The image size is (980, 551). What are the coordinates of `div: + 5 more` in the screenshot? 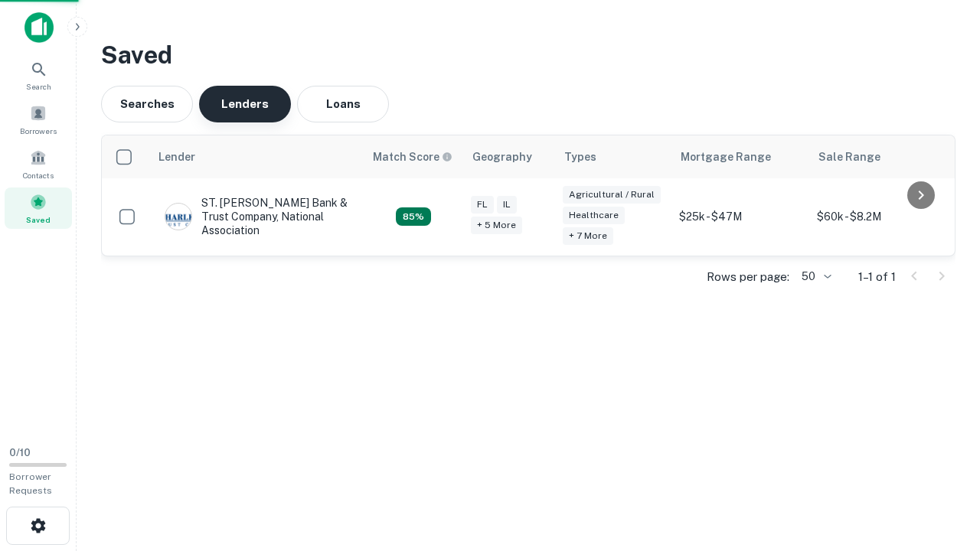 It's located at (496, 225).